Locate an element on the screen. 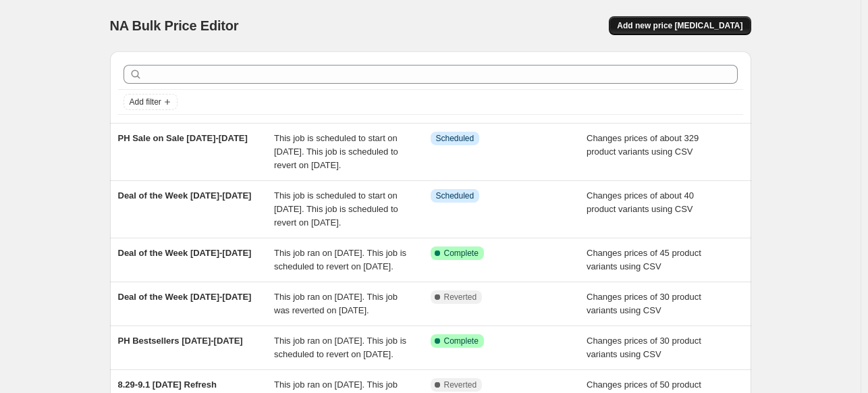 Image resolution: width=868 pixels, height=393 pixels. span: Changes prices of about 40 product variants using CSV is located at coordinates (640, 202).